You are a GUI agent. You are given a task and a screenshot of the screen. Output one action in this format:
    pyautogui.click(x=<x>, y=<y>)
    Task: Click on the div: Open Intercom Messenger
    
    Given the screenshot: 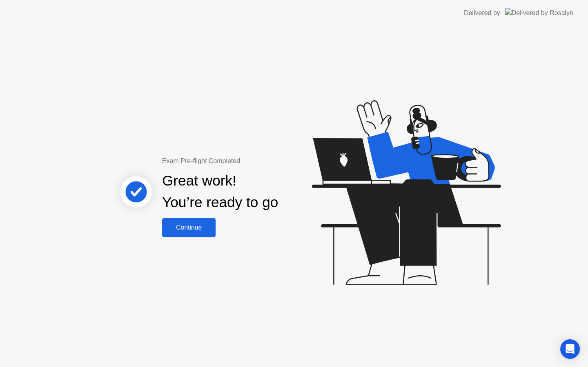 What is the action you would take?
    pyautogui.click(x=570, y=349)
    